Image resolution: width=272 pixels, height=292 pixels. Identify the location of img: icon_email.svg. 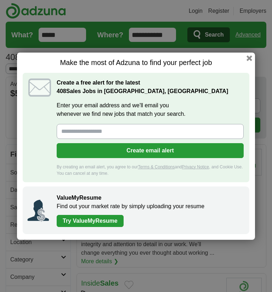
(40, 87).